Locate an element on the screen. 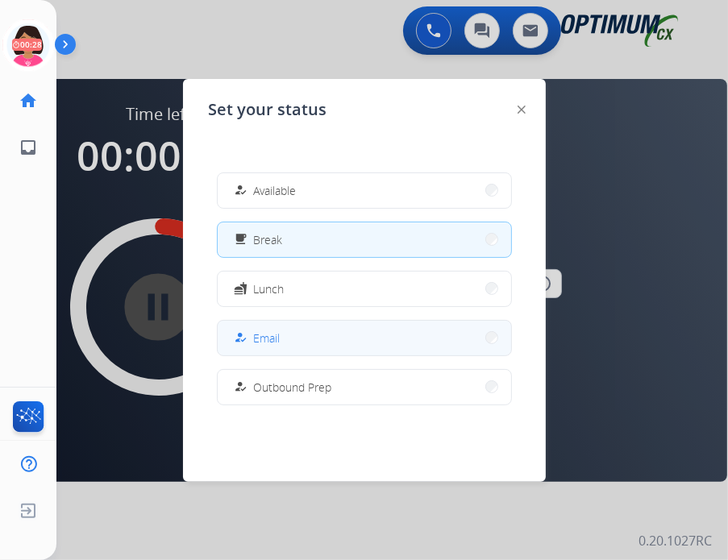 The height and width of the screenshot is (560, 728). span: Break is located at coordinates (269, 239).